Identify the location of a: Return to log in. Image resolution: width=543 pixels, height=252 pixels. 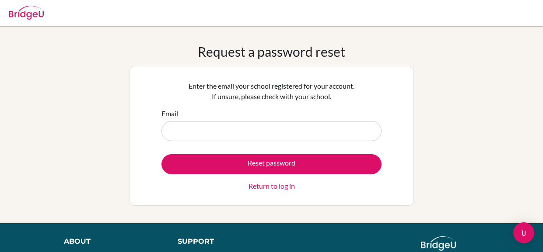
(272, 186).